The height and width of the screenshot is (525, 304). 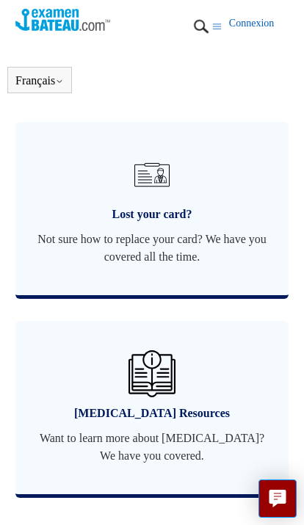 What do you see at coordinates (152, 374) in the screenshot?
I see `img: 01JHREV2E6NG3DHE8VTG8QH796` at bounding box center [152, 374].